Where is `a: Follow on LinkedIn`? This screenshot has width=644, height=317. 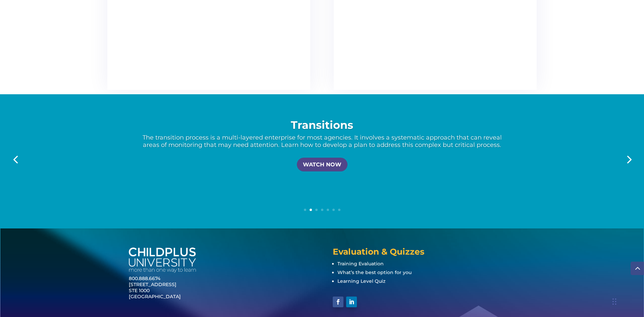 a: Follow on LinkedIn is located at coordinates (352, 301).